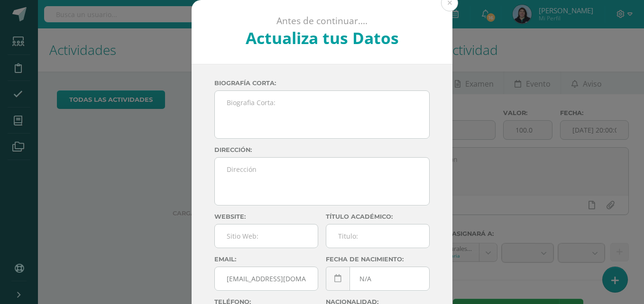 This screenshot has width=644, height=304. I want to click on label: Email:, so click(266, 259).